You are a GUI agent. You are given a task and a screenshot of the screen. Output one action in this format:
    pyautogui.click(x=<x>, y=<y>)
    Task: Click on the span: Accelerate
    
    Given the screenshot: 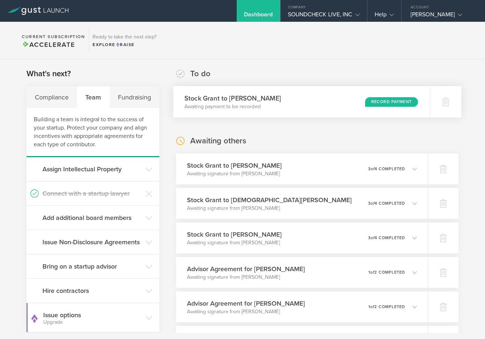 What is the action you would take?
    pyautogui.click(x=48, y=45)
    